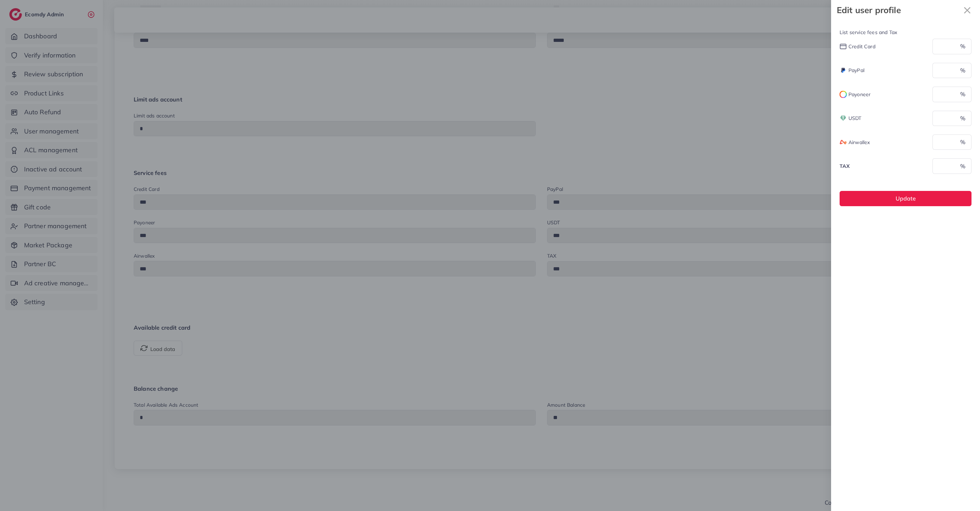 The width and height of the screenshot is (980, 511). What do you see at coordinates (862, 46) in the screenshot?
I see `span: Credit card` at bounding box center [862, 46].